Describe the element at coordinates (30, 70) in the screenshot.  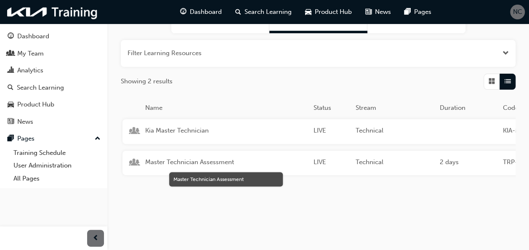
I see `div: Analytics` at that location.